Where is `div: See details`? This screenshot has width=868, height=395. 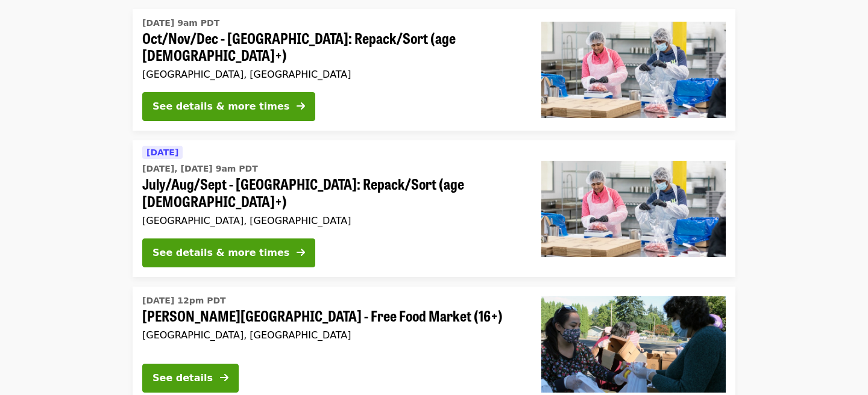
div: See details is located at coordinates (183, 378).